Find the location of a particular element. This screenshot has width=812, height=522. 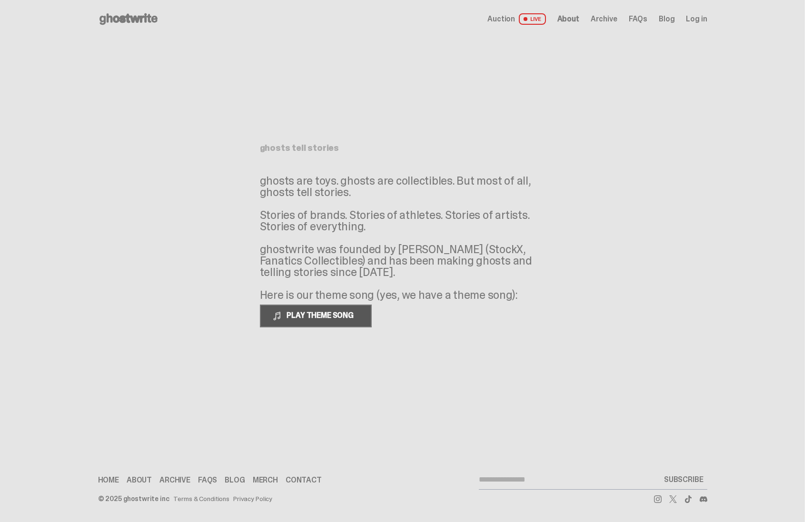

span: Auction is located at coordinates (501, 19).